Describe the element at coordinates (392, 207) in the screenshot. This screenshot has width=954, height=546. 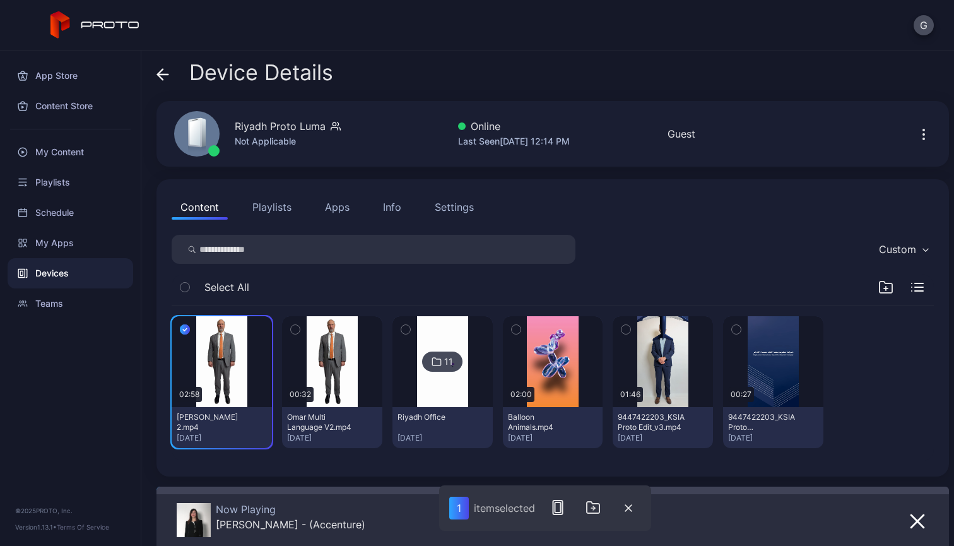
I see `button: Info` at that location.